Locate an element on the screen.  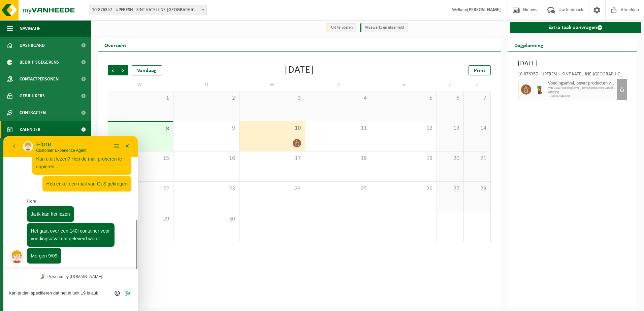
h2: Dagplanning is located at coordinates (528, 45).